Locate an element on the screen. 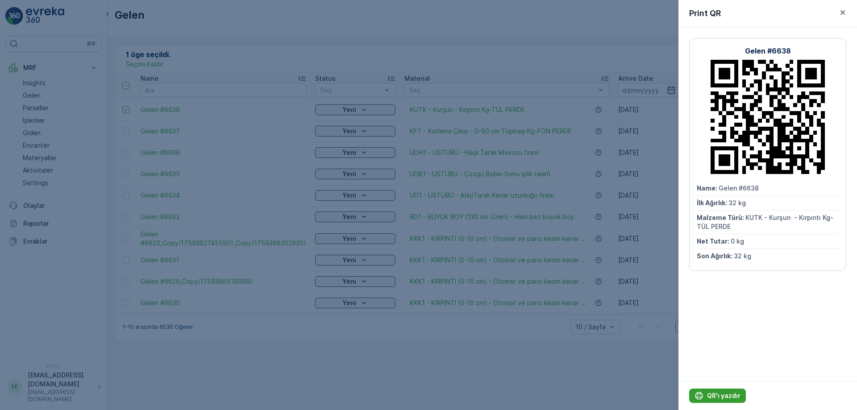 This screenshot has width=857, height=410. p: Print QR is located at coordinates (705, 13).